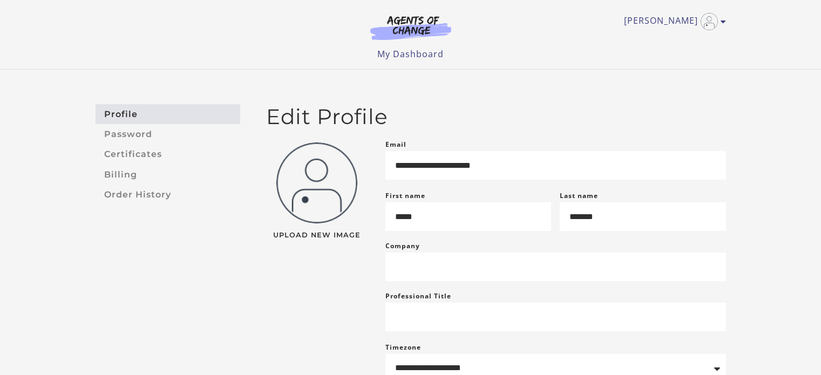 This screenshot has width=821, height=375. Describe the element at coordinates (496, 117) in the screenshot. I see `h2: Edit Profile` at that location.